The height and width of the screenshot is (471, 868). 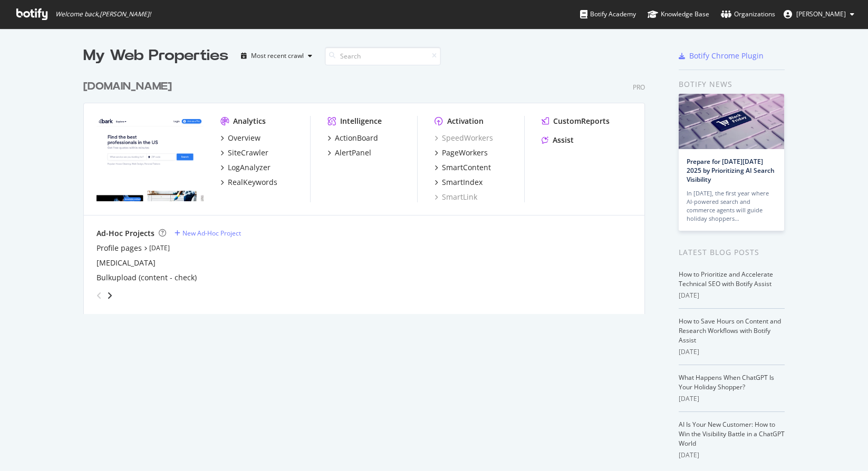 I want to click on div: SmartContent, so click(x=466, y=168).